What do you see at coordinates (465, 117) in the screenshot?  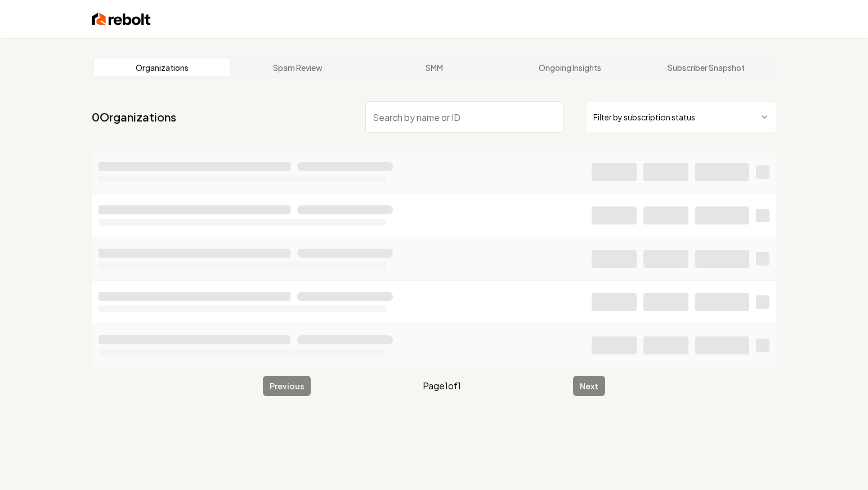 I see `input: Search by name or ID` at bounding box center [465, 117].